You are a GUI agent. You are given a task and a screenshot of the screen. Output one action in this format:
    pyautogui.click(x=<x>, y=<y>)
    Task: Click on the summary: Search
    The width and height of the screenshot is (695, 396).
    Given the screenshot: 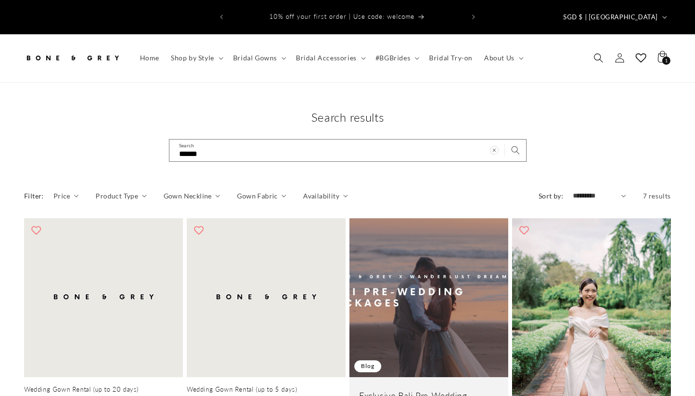 What is the action you would take?
    pyautogui.click(x=598, y=58)
    